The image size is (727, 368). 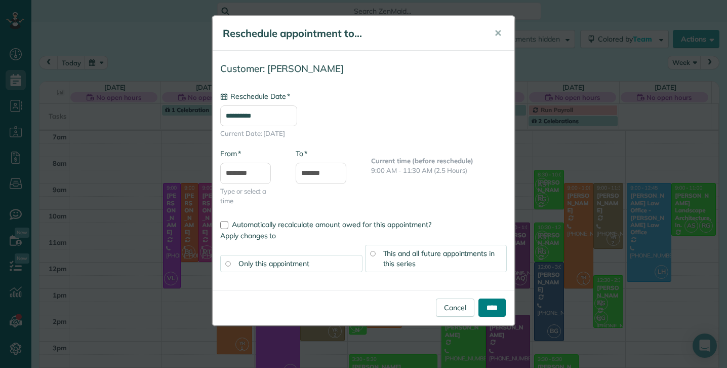 What do you see at coordinates (332, 224) in the screenshot?
I see `span: Automatically recalculate amount owed for this appointment?` at bounding box center [332, 224].